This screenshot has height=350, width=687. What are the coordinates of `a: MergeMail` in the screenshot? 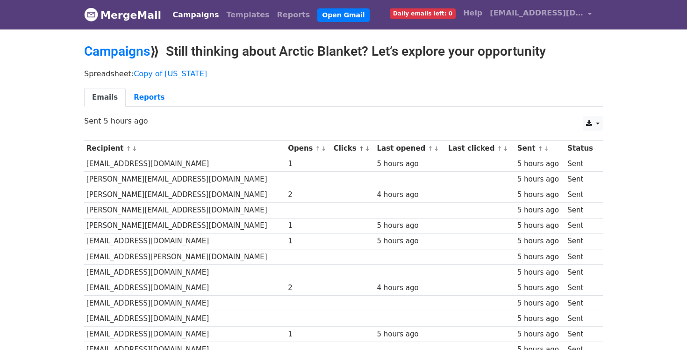 It's located at (123, 15).